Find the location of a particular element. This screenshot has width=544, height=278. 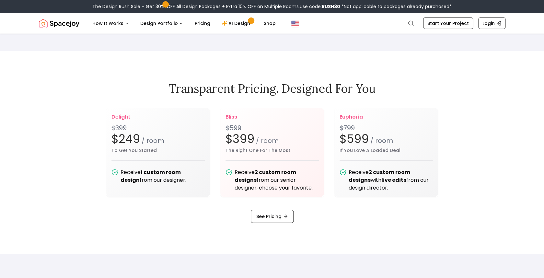

h2: Transparent pricing. Designed for you is located at coordinates (272, 89).